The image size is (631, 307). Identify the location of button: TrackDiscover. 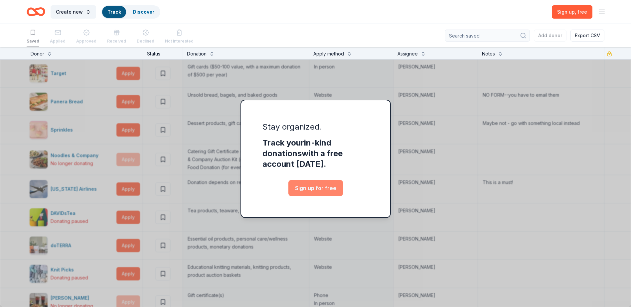
(131, 12).